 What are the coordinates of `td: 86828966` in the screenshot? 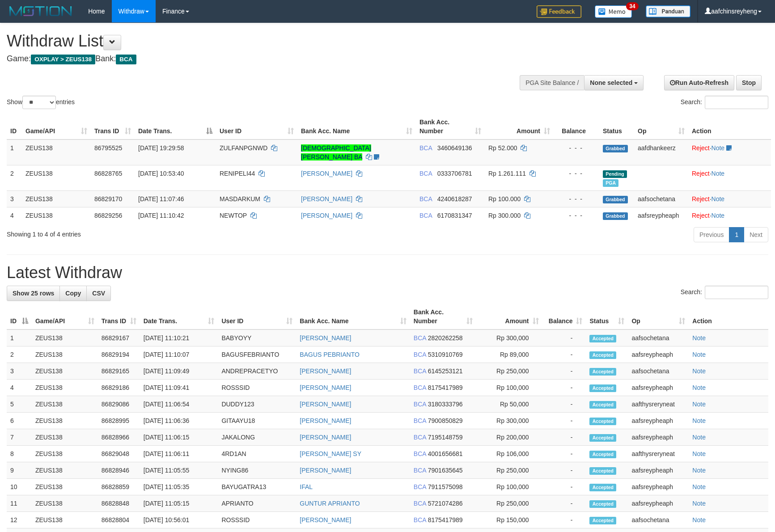 It's located at (119, 437).